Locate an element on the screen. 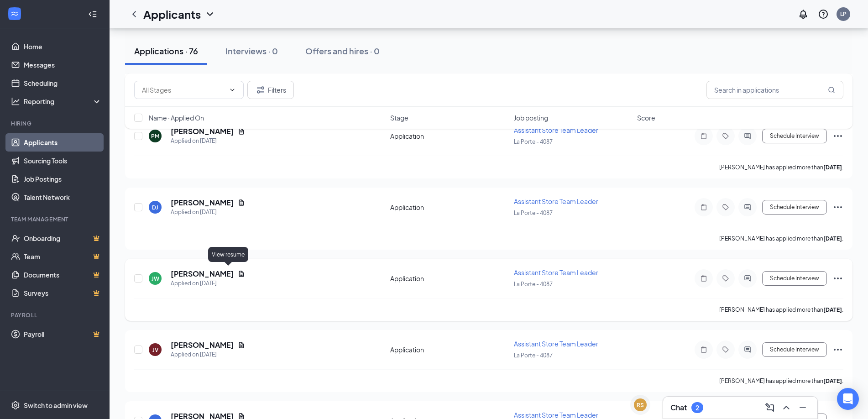 The width and height of the screenshot is (868, 419). a: Talent Network is located at coordinates (62, 198).